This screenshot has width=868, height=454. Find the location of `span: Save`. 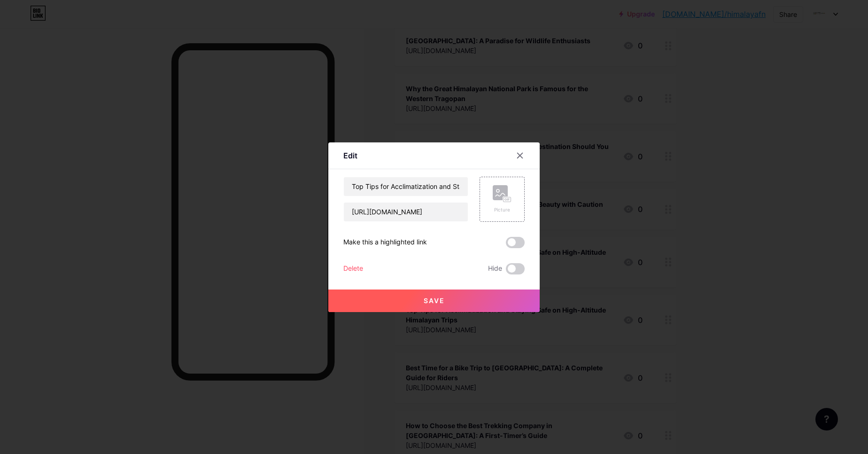

span: Save is located at coordinates (434, 300).